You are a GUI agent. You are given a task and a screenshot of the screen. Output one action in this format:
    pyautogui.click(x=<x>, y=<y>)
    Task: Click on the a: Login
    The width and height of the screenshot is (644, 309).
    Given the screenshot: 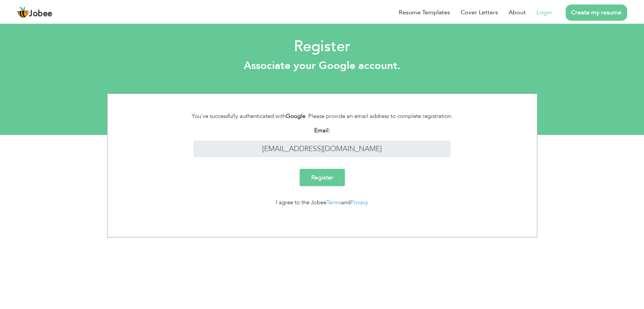 What is the action you would take?
    pyautogui.click(x=544, y=12)
    